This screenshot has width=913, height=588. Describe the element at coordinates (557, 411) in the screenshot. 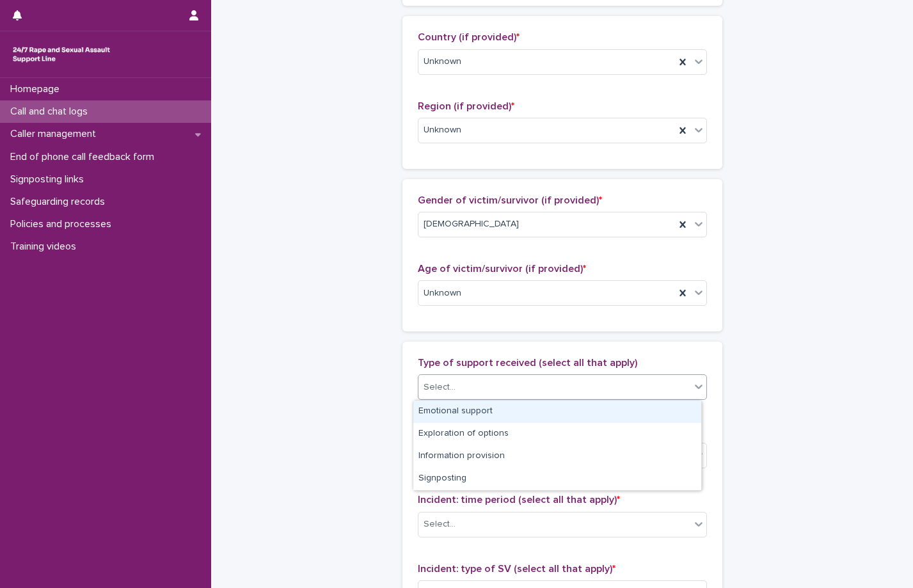

I see `div: Emotional support` at that location.